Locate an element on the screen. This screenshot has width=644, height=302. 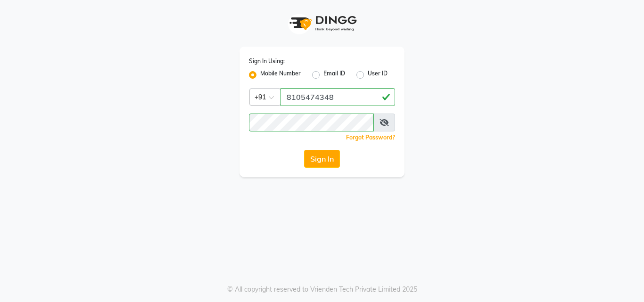
button: Sign In is located at coordinates (322, 159).